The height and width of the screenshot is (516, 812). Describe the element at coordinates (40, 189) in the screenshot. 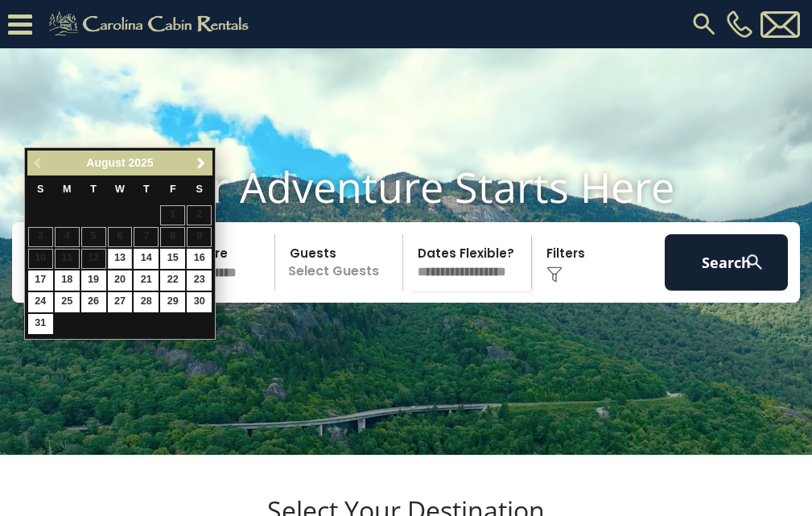

I see `span: Sunday` at that location.